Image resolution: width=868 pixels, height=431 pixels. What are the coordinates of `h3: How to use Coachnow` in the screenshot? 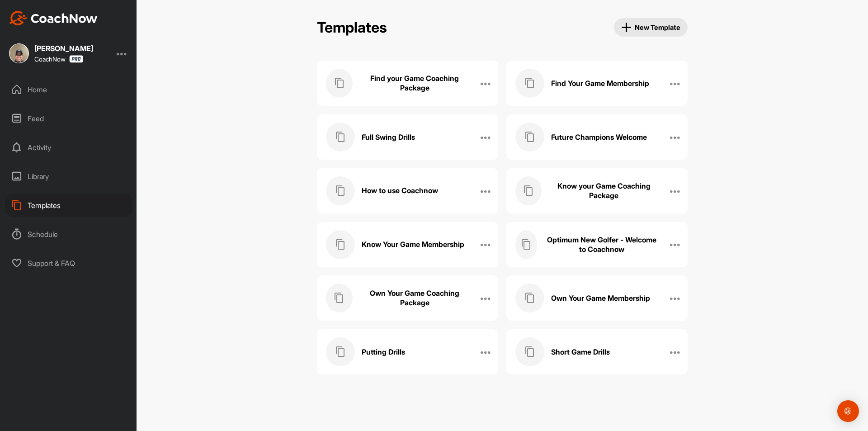 It's located at (400, 190).